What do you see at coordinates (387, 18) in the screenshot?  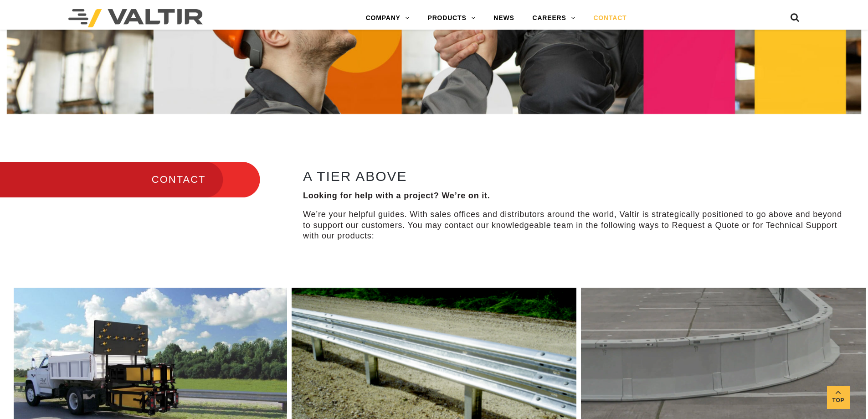 I see `a: COMPANY` at bounding box center [387, 18].